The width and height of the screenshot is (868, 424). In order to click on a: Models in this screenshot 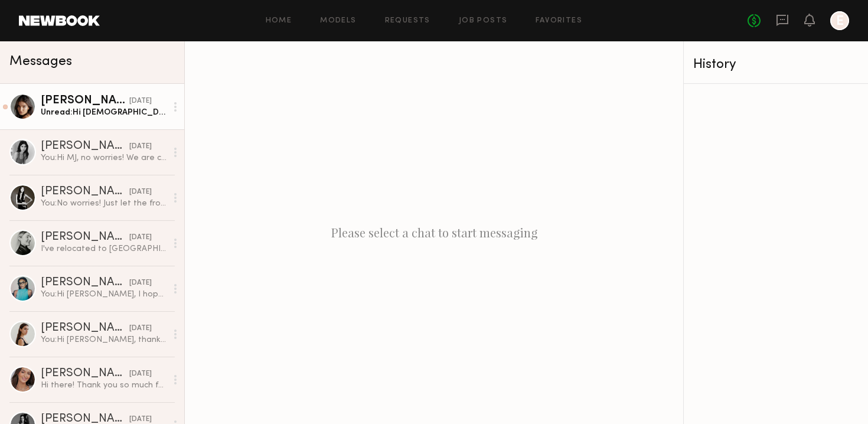, I will do `click(338, 21)`.